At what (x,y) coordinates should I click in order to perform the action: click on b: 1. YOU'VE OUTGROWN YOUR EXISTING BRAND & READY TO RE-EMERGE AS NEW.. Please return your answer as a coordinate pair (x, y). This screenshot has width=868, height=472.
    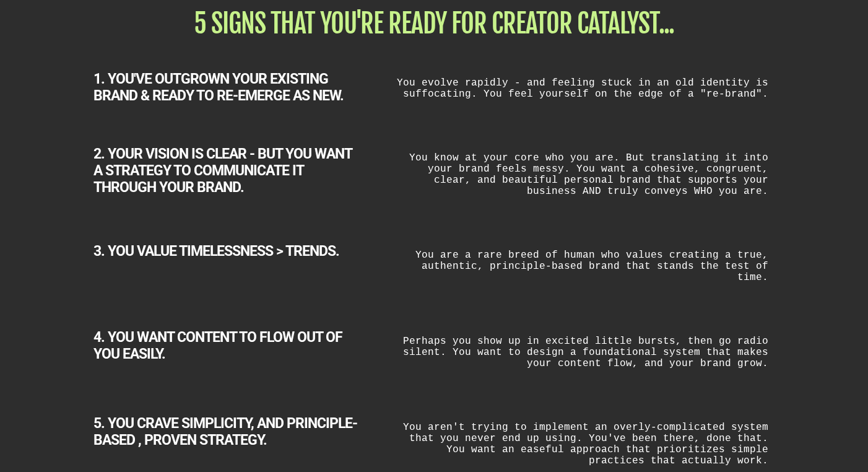
    Looking at the image, I should click on (219, 87).